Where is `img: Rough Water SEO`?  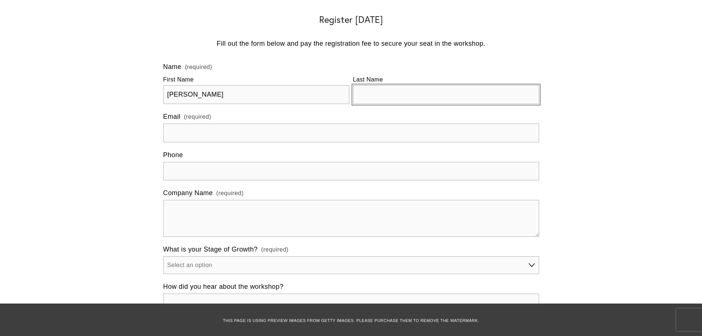
img: Rough Water SEO is located at coordinates (55, 80).